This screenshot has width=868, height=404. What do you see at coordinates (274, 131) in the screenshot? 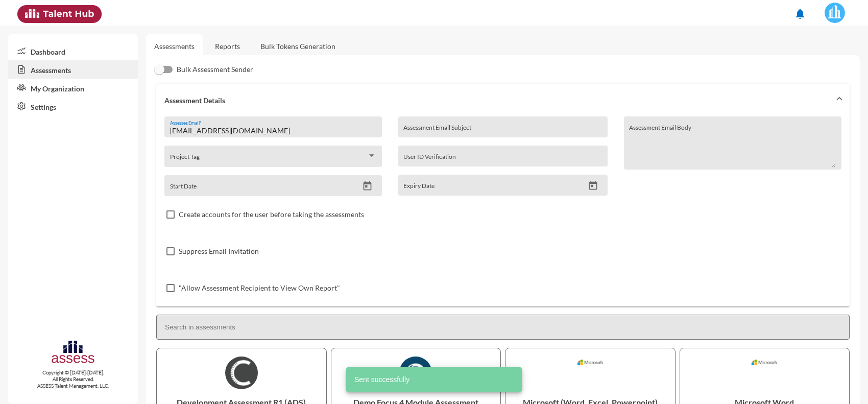
I see `input: Assessee Email` at bounding box center [274, 131].